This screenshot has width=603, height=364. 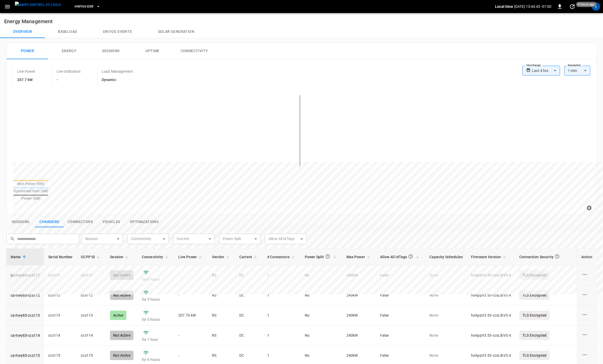 What do you see at coordinates (80, 222) in the screenshot?
I see `button: show latest connectors` at bounding box center [80, 222].